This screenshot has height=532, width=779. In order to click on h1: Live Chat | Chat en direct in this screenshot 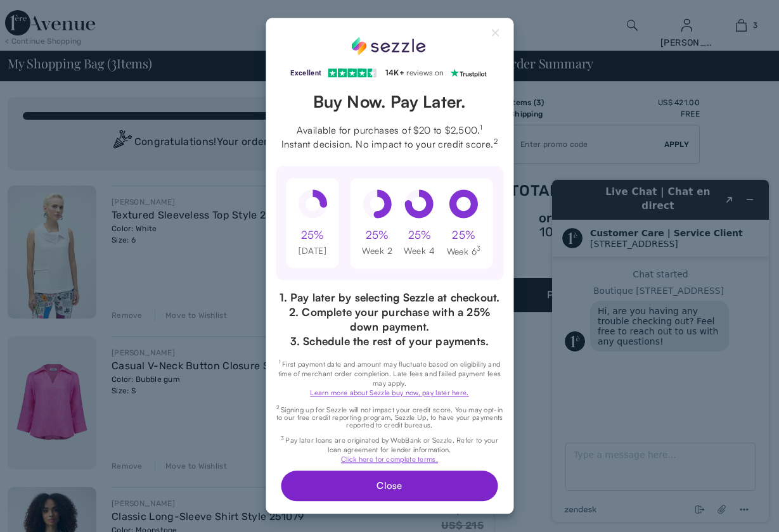, I will do `click(116, 29)`.